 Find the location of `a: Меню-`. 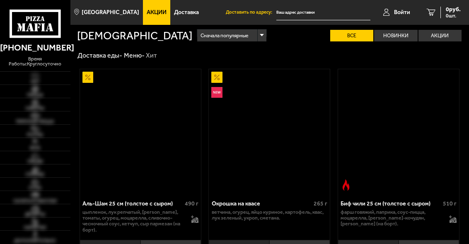

a: Меню- is located at coordinates (134, 55).